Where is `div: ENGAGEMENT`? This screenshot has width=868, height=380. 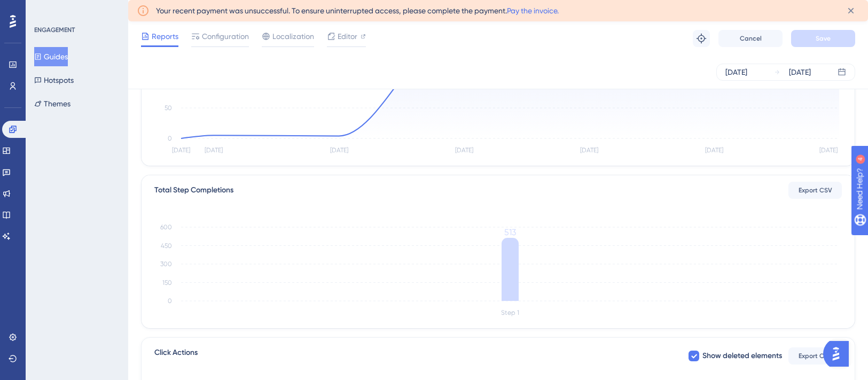
div: ENGAGEMENT is located at coordinates (54, 30).